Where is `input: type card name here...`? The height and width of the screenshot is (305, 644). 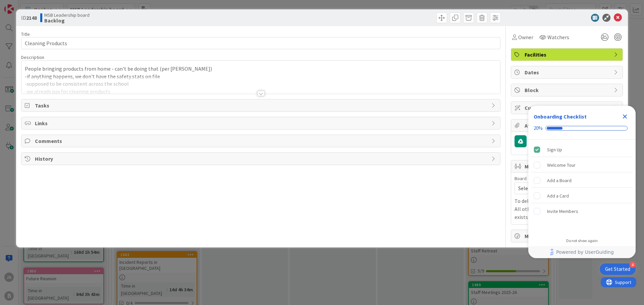 input: type card name here... is located at coordinates (261, 43).